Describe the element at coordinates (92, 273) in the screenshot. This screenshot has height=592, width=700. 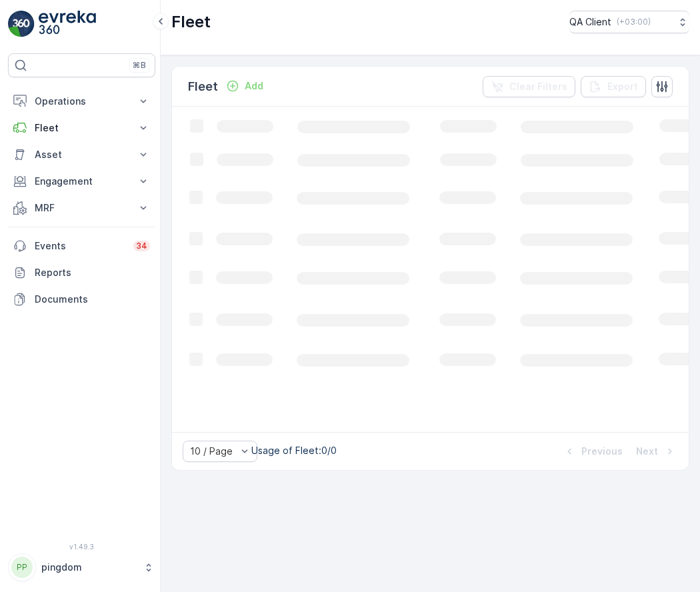
I see `p: Reports` at that location.